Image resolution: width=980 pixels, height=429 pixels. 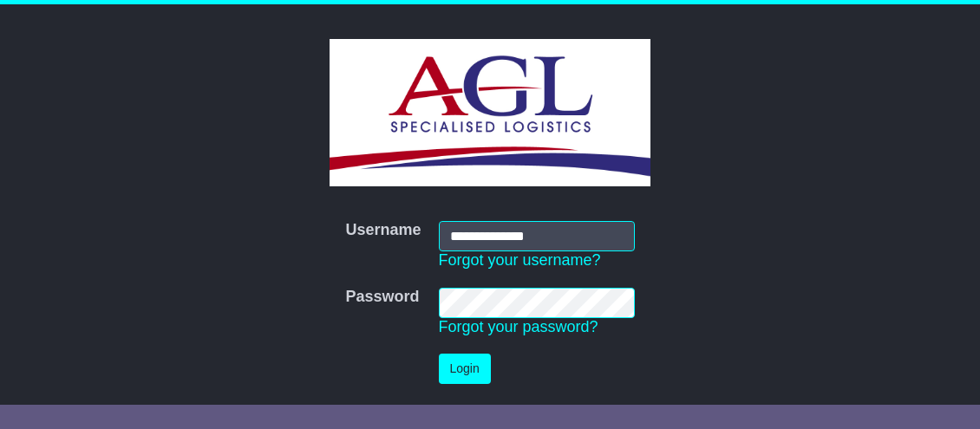 What do you see at coordinates (465, 368) in the screenshot?
I see `button: Login` at bounding box center [465, 368].